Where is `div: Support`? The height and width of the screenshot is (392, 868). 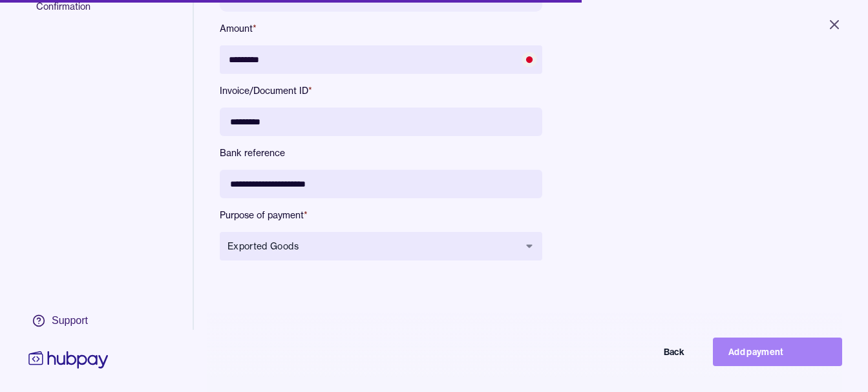
div: Support is located at coordinates (70, 320).